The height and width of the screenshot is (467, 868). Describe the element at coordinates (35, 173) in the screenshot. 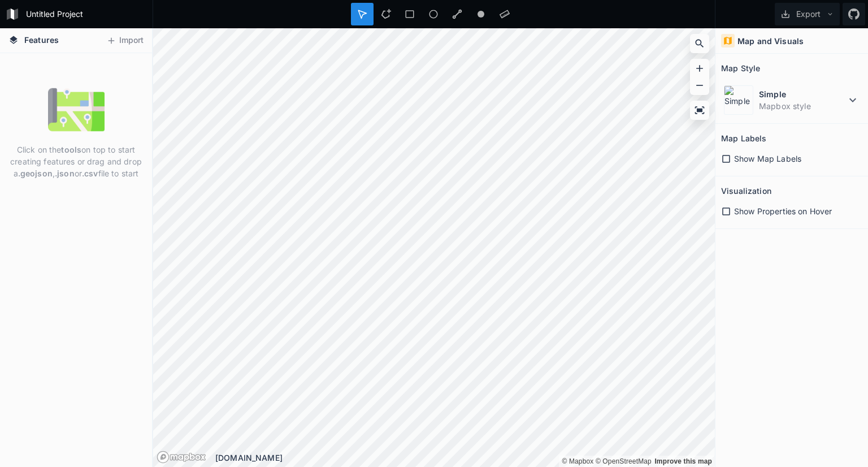

I see `strong: .geojson` at that location.